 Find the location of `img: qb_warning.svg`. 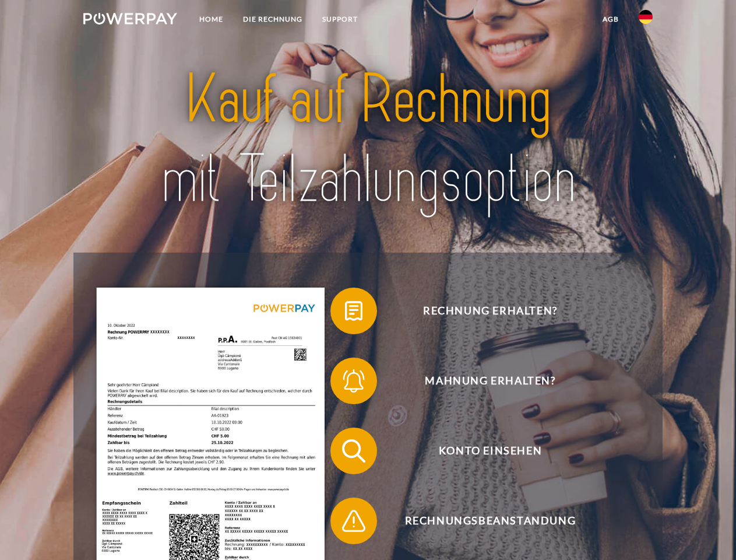

img: qb_warning.svg is located at coordinates (354, 521).